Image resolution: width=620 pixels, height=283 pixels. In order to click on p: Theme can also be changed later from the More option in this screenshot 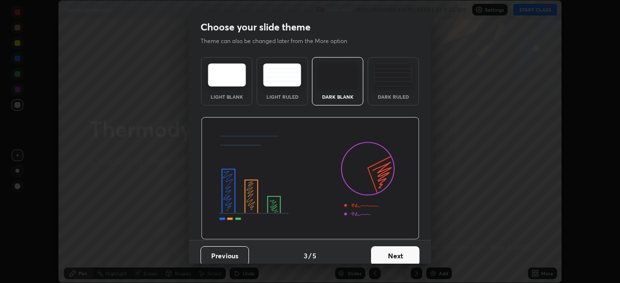, I will do `click(279, 41)`.